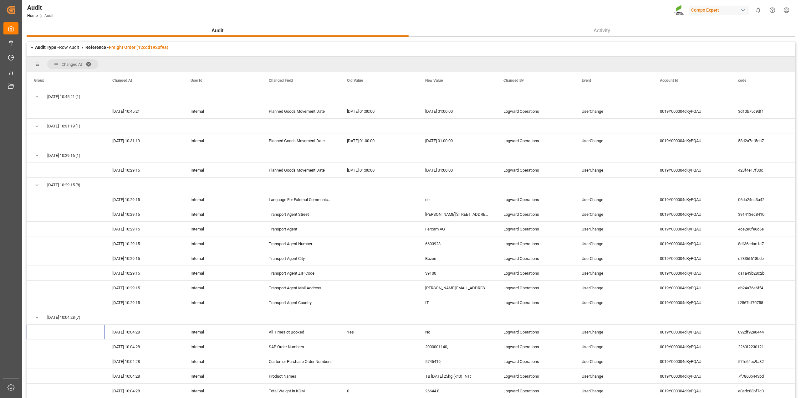 The width and height of the screenshot is (801, 398). Describe the element at coordinates (139, 47) in the screenshot. I see `a: Freight Order (12cdd1920f9a)` at that location.